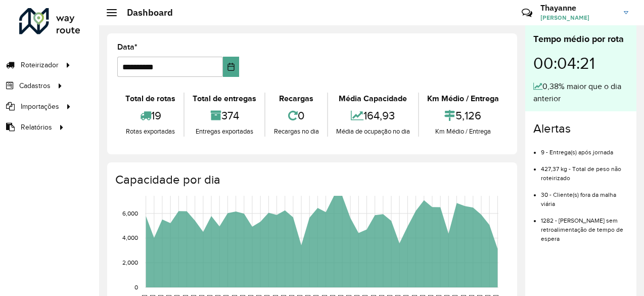  What do you see at coordinates (225, 115) in the screenshot?
I see `div: 374` at bounding box center [225, 115].